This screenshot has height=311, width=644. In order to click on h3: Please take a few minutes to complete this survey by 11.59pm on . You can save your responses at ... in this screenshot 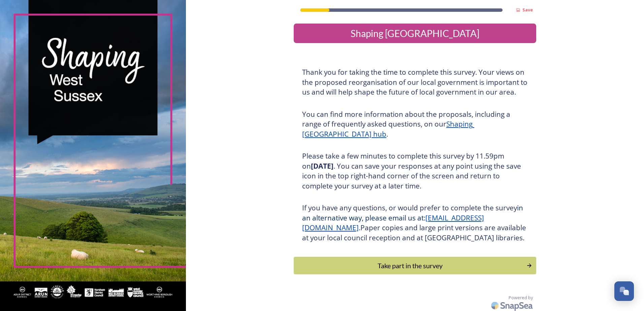, I will do `click(416, 171)`.